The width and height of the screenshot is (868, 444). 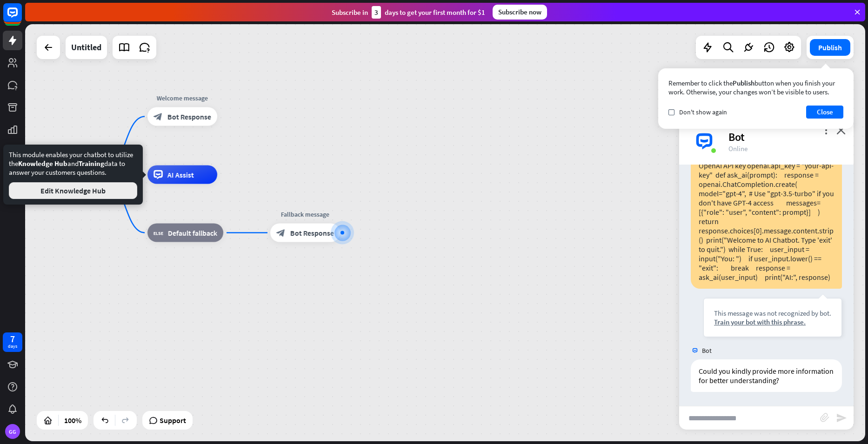 I want to click on span: Default fallback, so click(x=192, y=233).